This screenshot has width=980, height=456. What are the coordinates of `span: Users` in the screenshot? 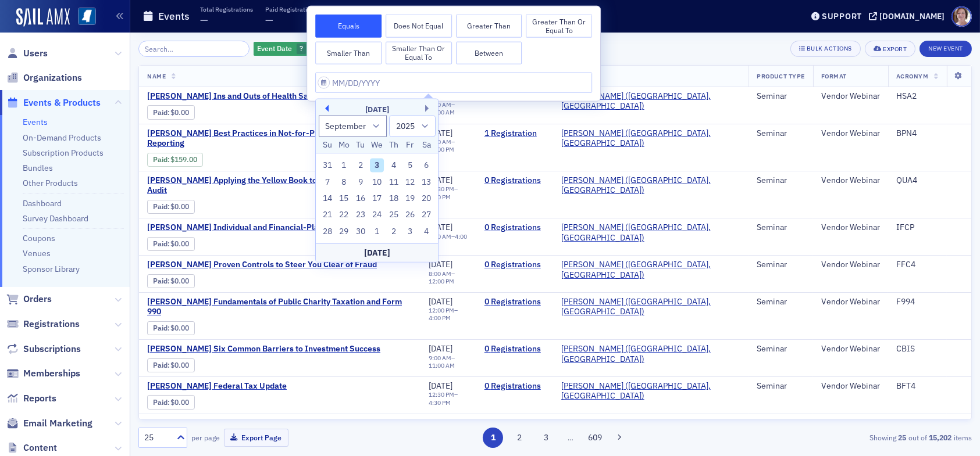 It's located at (35, 53).